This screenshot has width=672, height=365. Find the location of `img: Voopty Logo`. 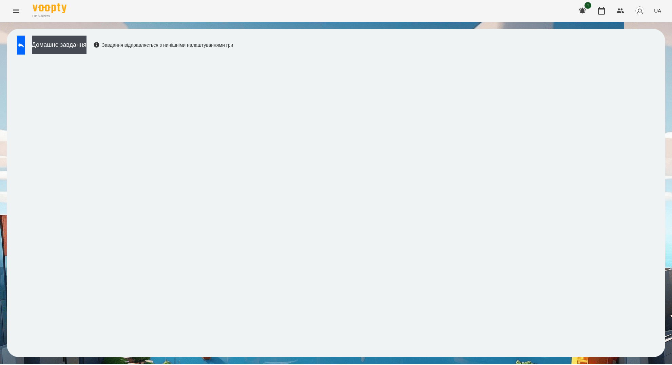

img: Voopty Logo is located at coordinates (49, 8).